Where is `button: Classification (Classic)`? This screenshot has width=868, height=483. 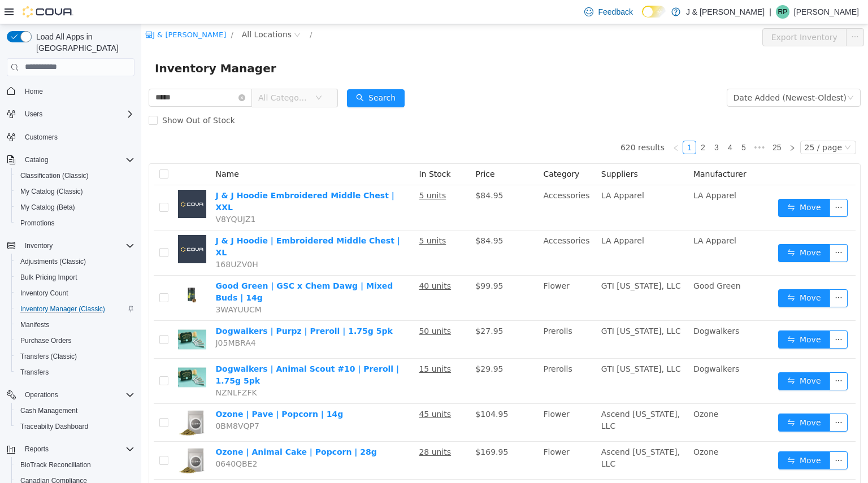 button: Classification (Classic) is located at coordinates (75, 175).